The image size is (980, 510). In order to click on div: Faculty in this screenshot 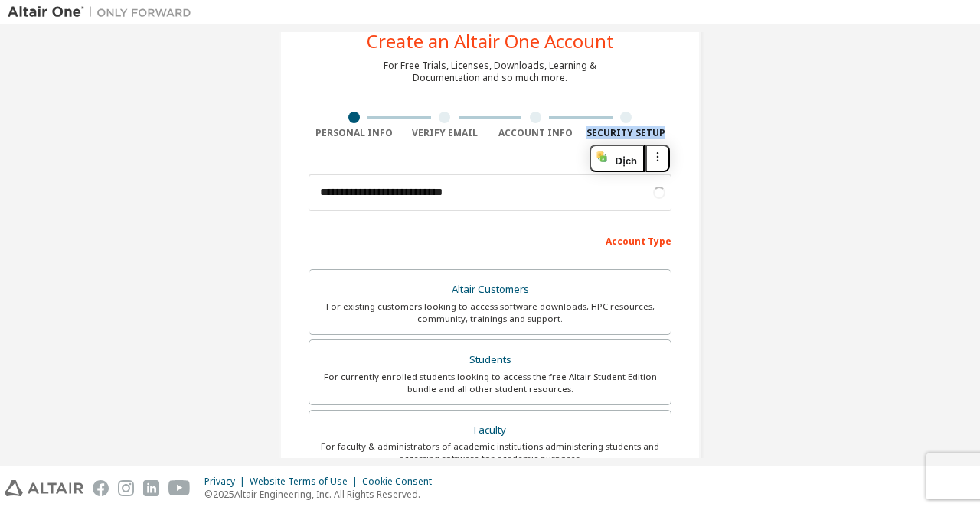, I will do `click(490, 431)`.